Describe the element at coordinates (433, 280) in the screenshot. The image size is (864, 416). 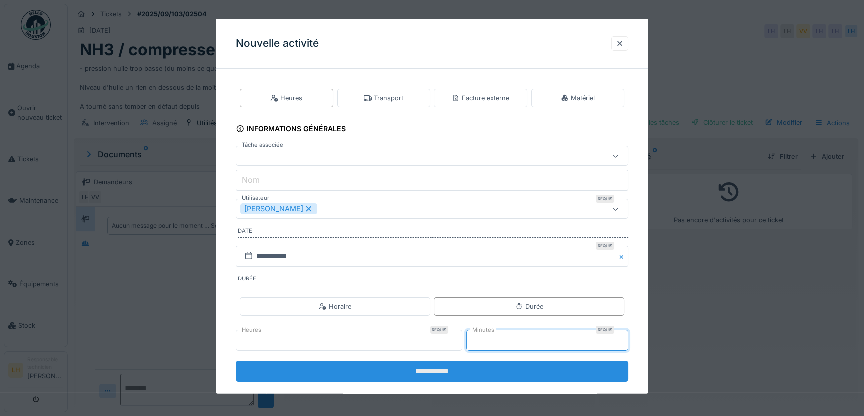
I see `label: Durée` at that location.